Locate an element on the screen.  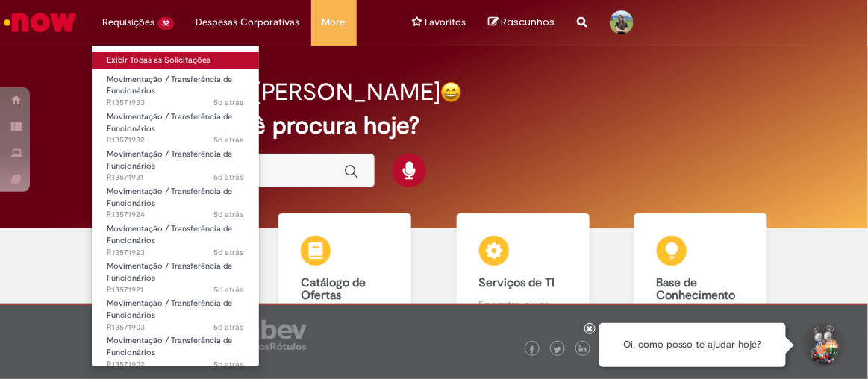
h2: O que você procura hoje? is located at coordinates (434, 125).